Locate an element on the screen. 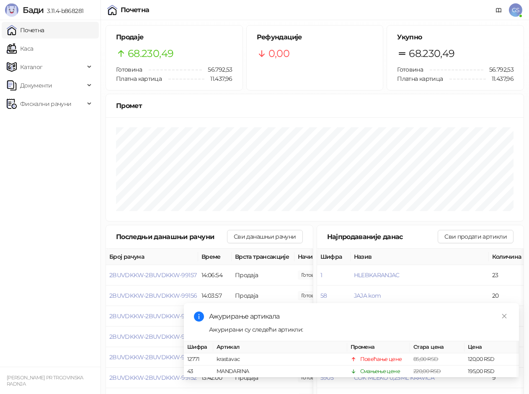 Image resolution: width=529 pixels, height=394 pixels. div: Промет is located at coordinates (315, 106).